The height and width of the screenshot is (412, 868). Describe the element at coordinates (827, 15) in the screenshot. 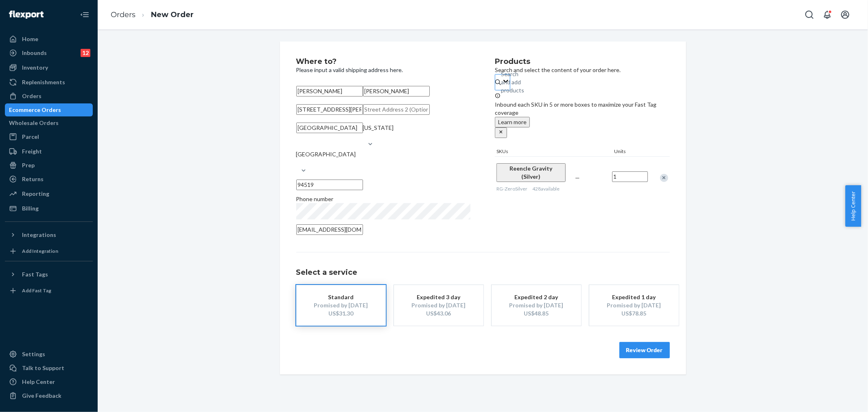

I see `button: Open notifications` at that location.